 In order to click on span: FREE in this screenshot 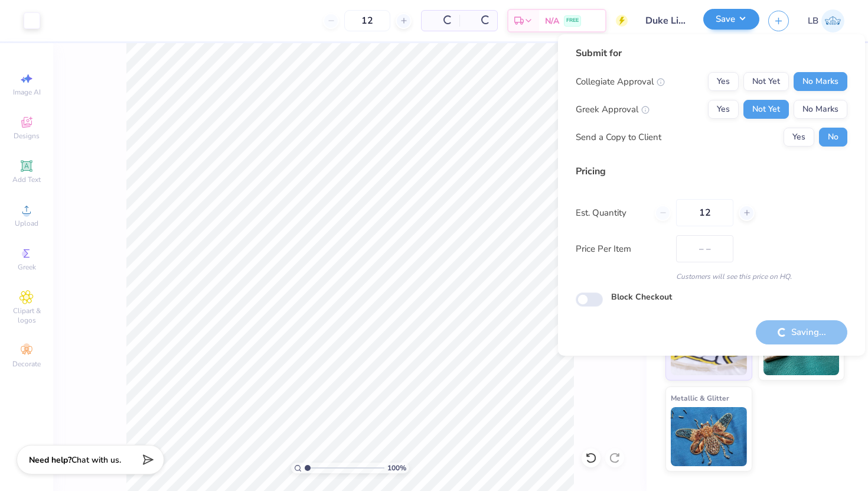, I will do `click(572, 21)`.